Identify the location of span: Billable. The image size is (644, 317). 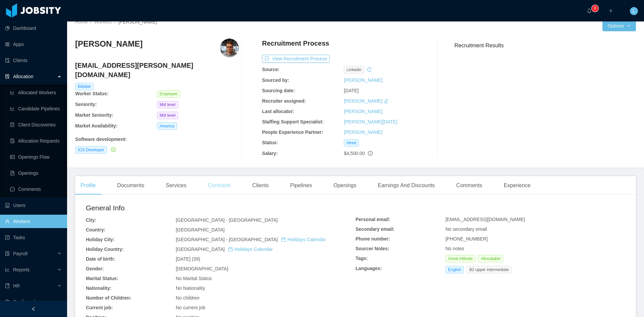
(84, 87).